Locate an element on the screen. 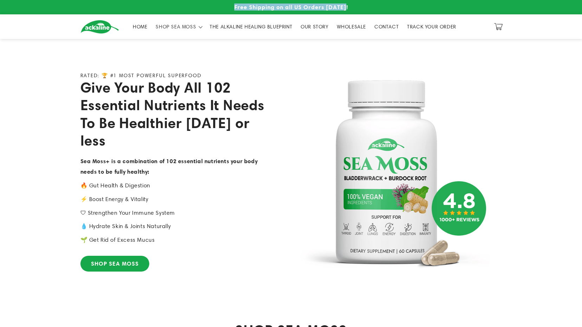  a: WHOLESALE is located at coordinates (351, 27).